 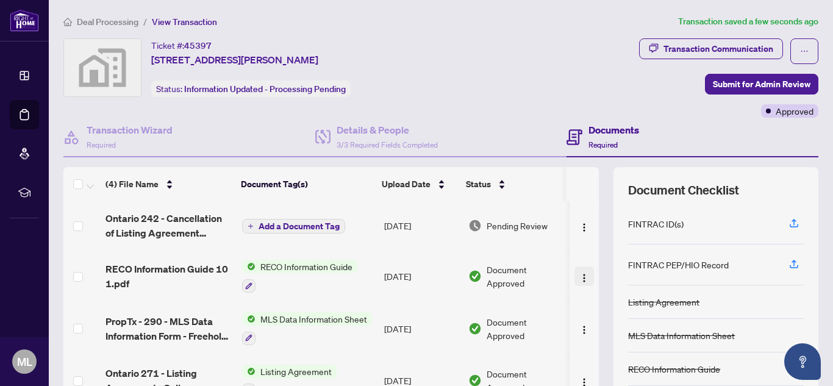 I want to click on button: Status IconRECO Information Guide, so click(x=299, y=276).